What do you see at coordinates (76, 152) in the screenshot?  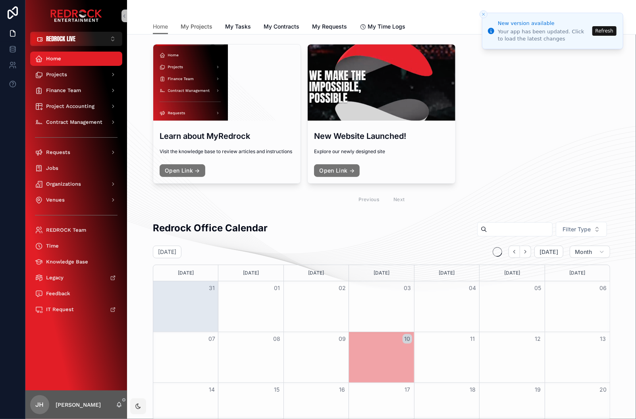 I see `a: Requests` at bounding box center [76, 152].